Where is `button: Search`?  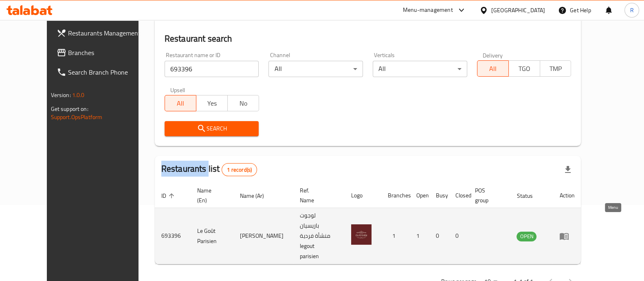
button: Search is located at coordinates (212, 128).